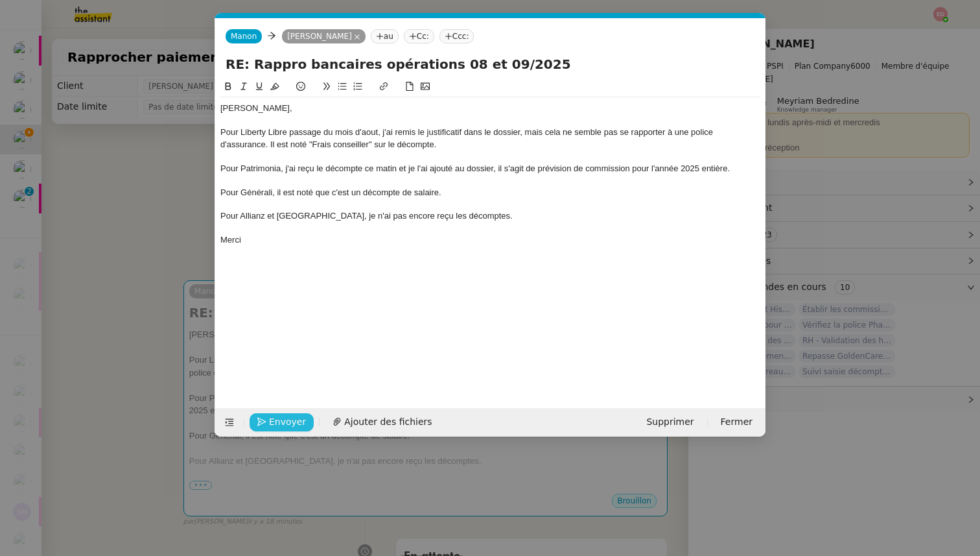  I want to click on span: Envoyer, so click(287, 422).